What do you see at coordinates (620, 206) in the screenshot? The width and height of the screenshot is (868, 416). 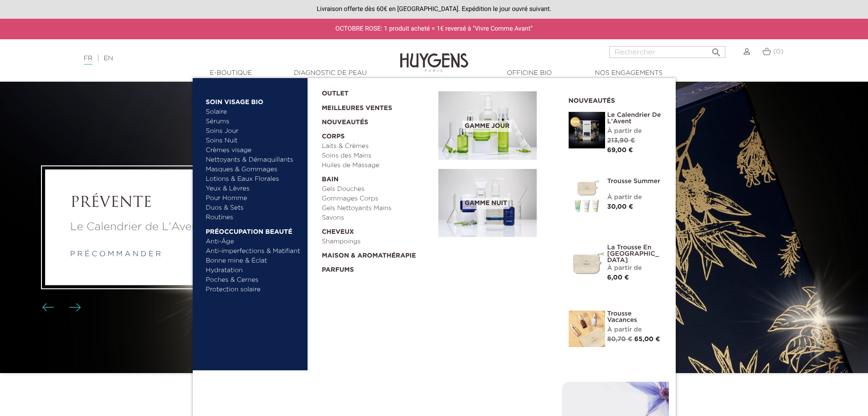 I see `span: 30,00 €` at bounding box center [620, 206].